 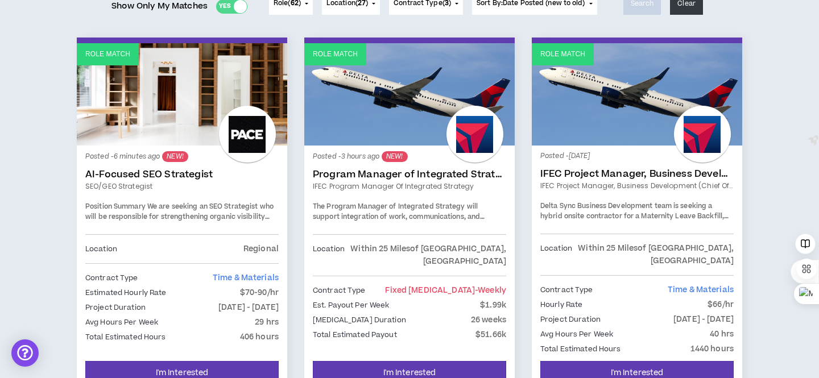 I want to click on p: 40 hrs, so click(x=722, y=334).